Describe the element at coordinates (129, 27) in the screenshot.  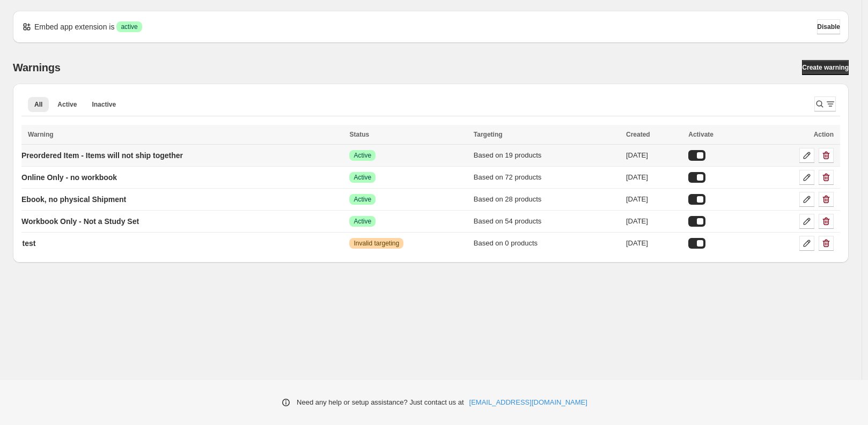
I see `span: active` at that location.